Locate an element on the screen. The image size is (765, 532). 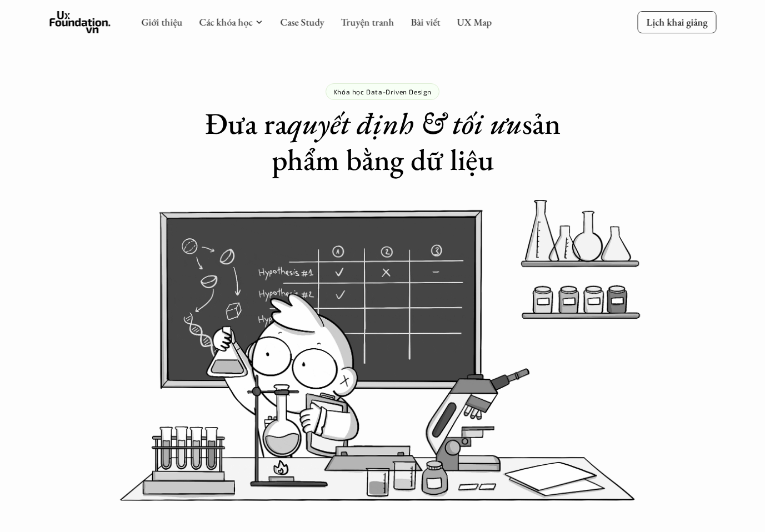
a: Các khóa học is located at coordinates (226, 21).